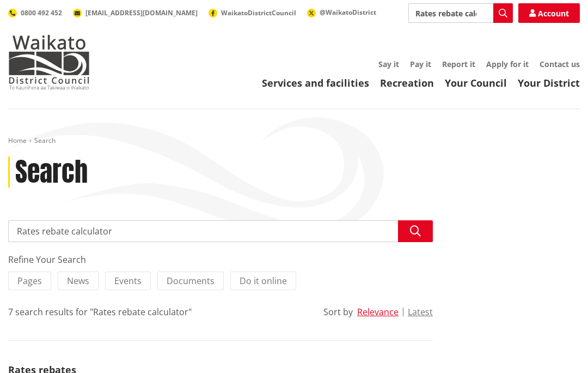 Image resolution: width=588 pixels, height=373 pixels. What do you see at coordinates (51, 172) in the screenshot?
I see `h1: Search` at bounding box center [51, 172].